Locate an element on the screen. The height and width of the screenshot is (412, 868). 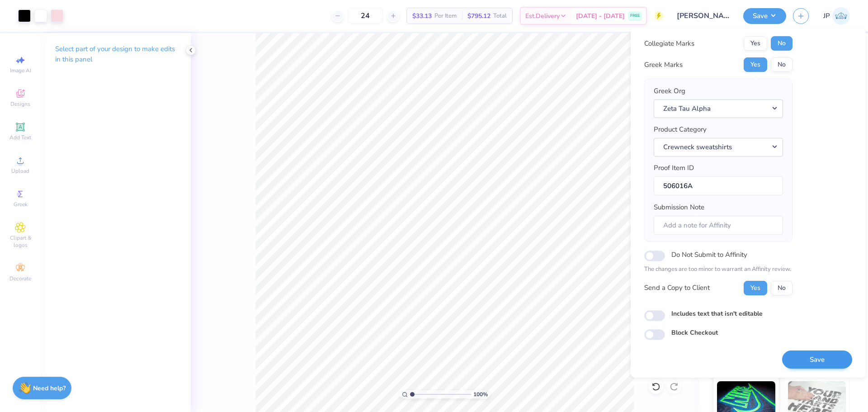
span: Greek is located at coordinates (20, 205).